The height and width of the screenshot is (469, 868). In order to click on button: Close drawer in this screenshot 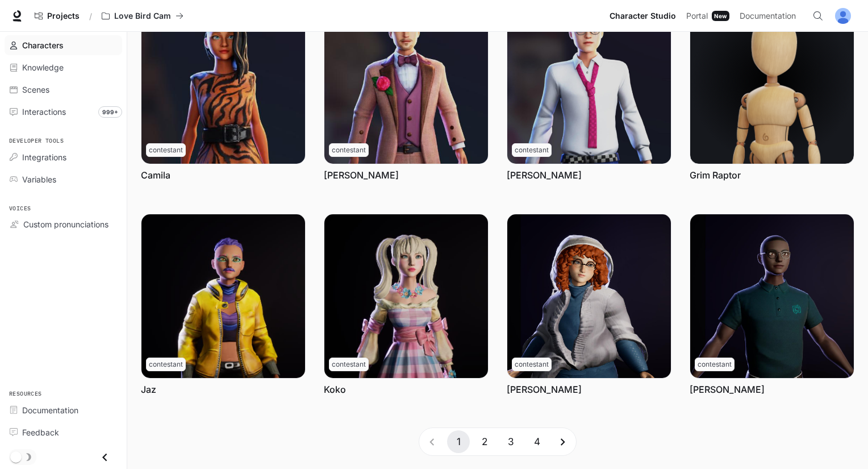, I will do `click(104, 457)`.